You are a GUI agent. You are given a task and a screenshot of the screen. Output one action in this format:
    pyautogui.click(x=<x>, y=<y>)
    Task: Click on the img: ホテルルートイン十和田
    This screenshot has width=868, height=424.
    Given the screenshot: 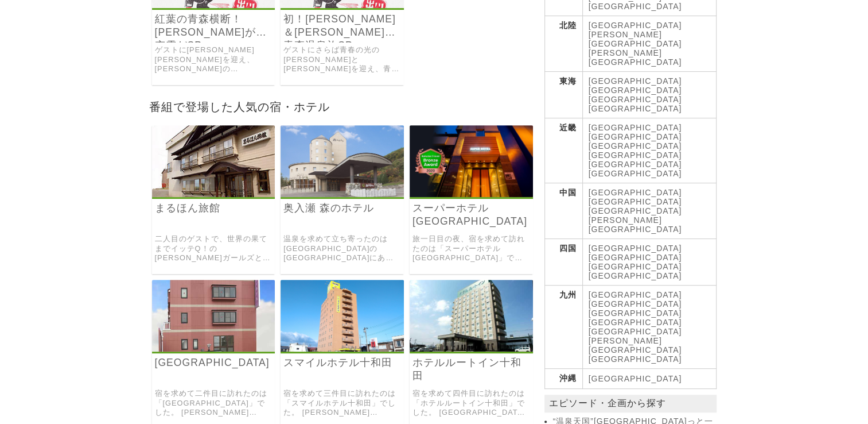 What is the action you would take?
    pyautogui.click(x=471, y=315)
    